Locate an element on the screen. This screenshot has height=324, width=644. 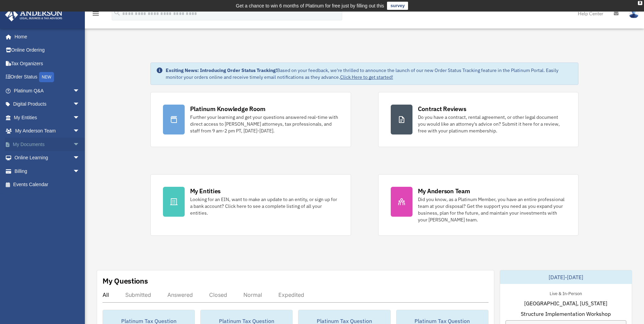
div: Live & In-Person is located at coordinates (566, 293).